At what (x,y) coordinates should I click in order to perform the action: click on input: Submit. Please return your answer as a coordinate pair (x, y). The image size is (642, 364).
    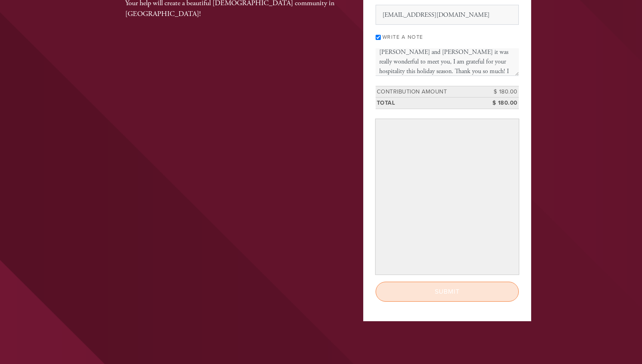
    Looking at the image, I should click on (447, 292).